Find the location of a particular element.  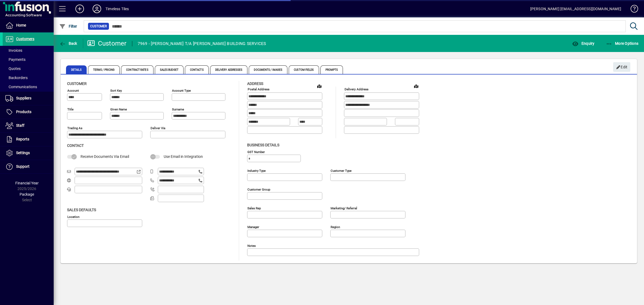

span: Support is located at coordinates (23, 167).